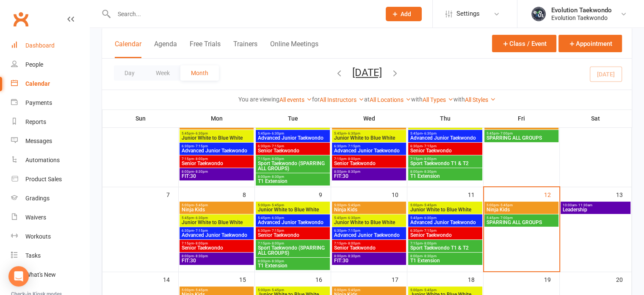  I want to click on th: Fri, so click(522, 118).